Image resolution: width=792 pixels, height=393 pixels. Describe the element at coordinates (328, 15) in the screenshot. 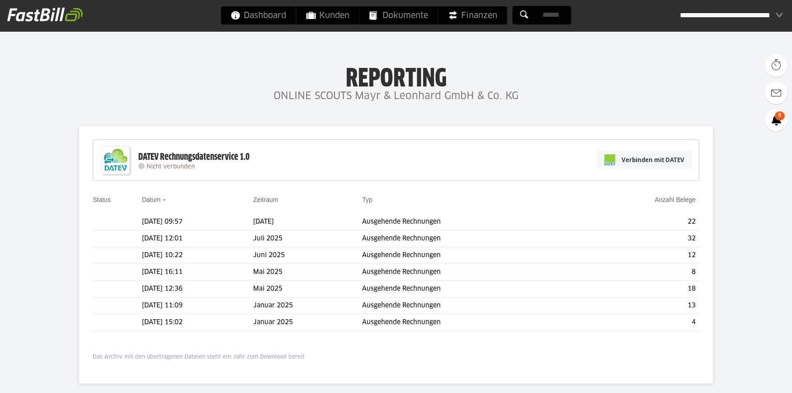

I see `a: Kunden` at that location.